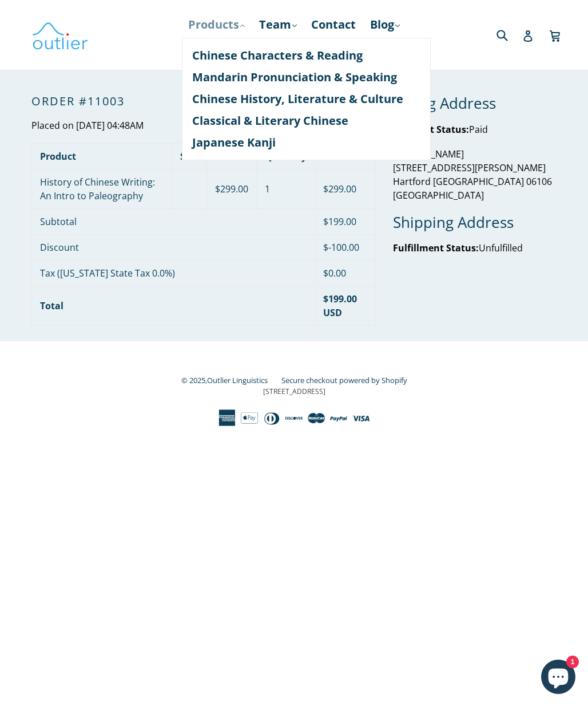 This screenshot has height=706, width=588. I want to click on a: Resources, so click(251, 46).